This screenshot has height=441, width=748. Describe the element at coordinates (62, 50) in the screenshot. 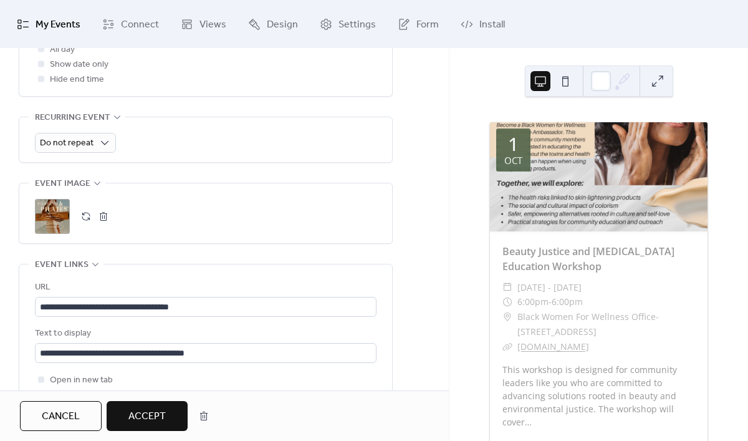

I see `span: All day` at that location.